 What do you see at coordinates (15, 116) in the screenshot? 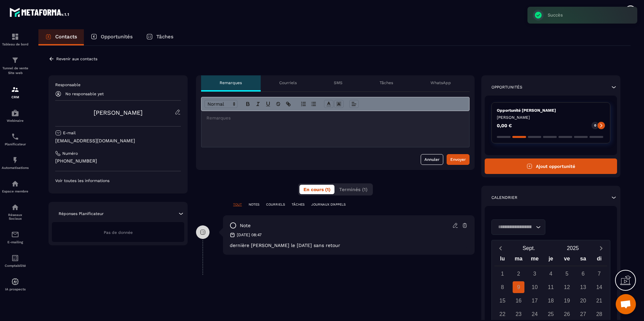
I see `a: automationsautomationsWebinaire` at bounding box center [15, 116].